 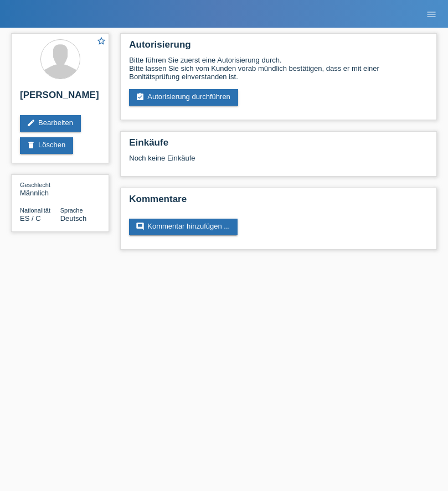 What do you see at coordinates (31, 123) in the screenshot?
I see `i: edit` at bounding box center [31, 123].